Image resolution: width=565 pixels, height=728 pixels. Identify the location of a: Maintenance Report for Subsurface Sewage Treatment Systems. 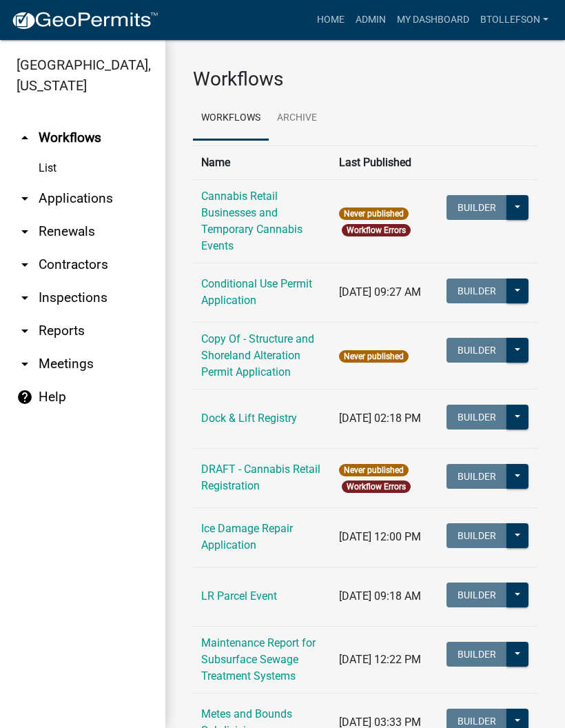
(258, 659).